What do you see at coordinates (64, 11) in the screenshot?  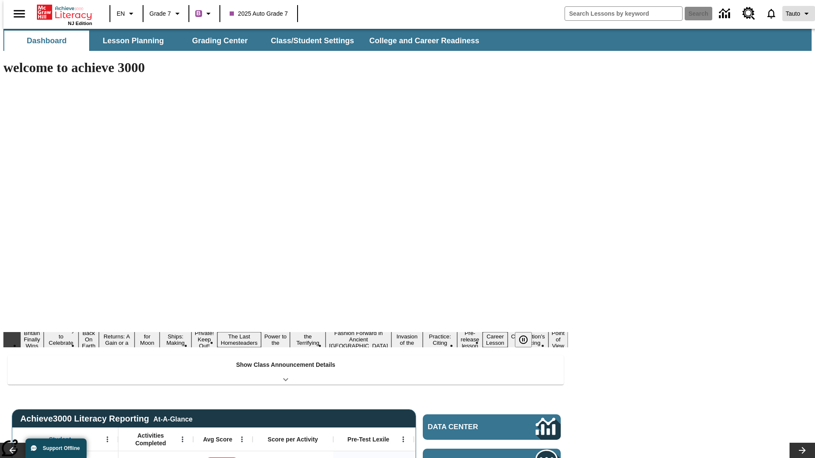 I see `body: Maximum 600 characters Press Escape to exit toolbar Press Alt + F10 to reach toolbar` at bounding box center [64, 11].